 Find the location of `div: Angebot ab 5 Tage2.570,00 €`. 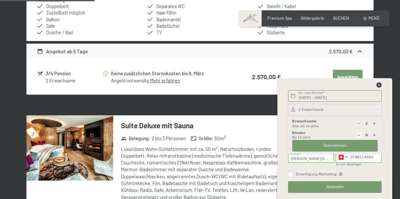

div: Angebot ab 5 Tage2.570,00 € is located at coordinates (200, 51).